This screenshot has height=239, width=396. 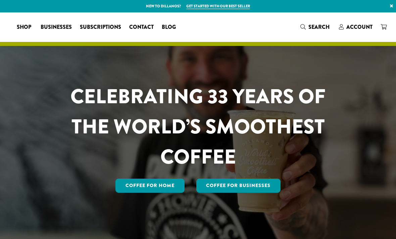 I want to click on a: Search, so click(x=316, y=27).